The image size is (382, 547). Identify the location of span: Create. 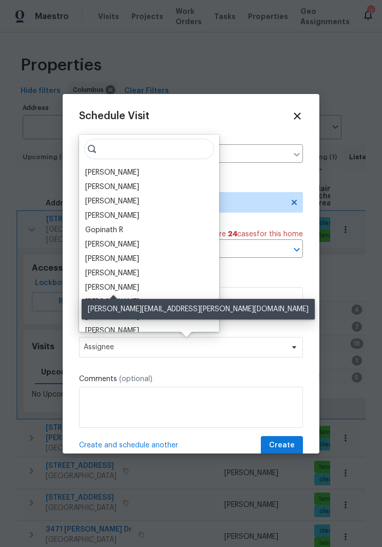
(282, 445).